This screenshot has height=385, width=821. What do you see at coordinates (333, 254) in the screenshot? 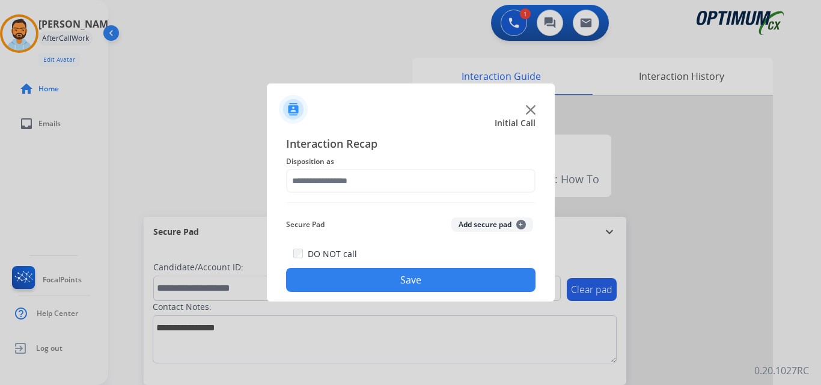
I see `label: DO NOT call` at bounding box center [333, 254].